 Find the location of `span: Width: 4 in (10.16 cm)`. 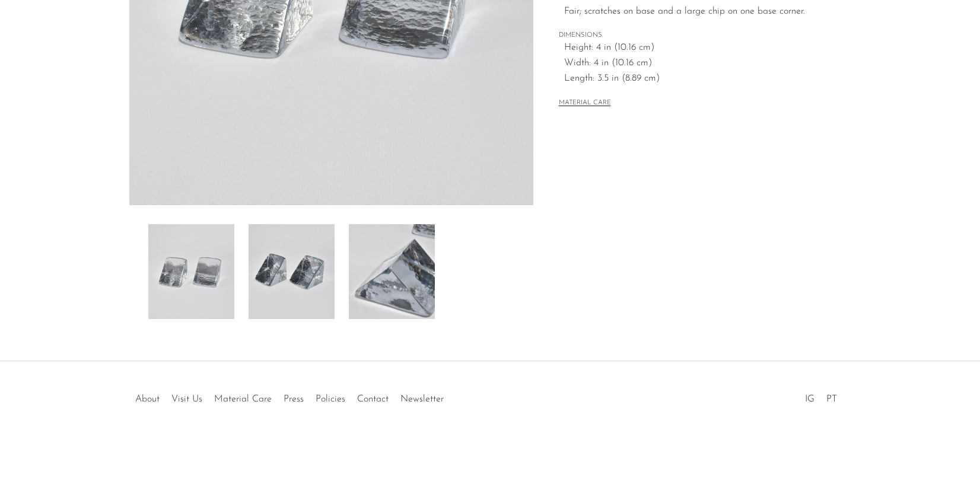

span: Width: 4 in (10.16 cm) is located at coordinates (695, 63).